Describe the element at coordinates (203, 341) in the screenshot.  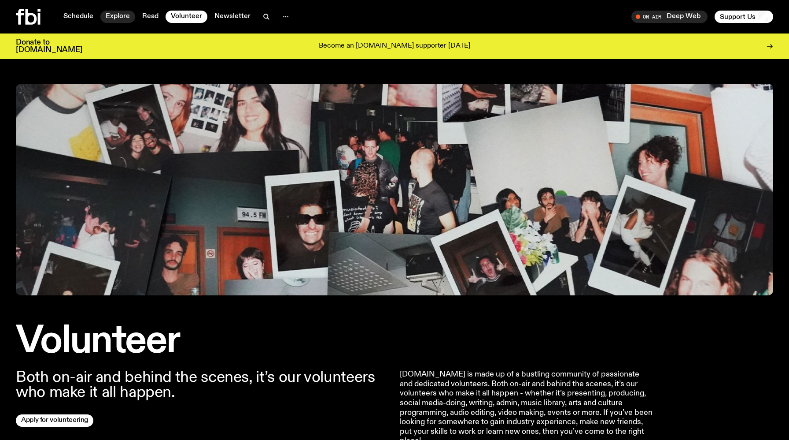
I see `h1: Volunteer` at that location.